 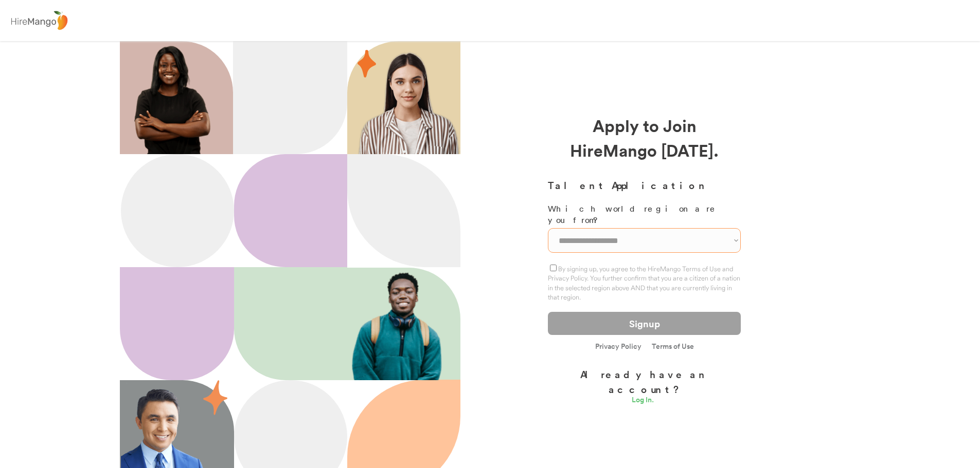 I want to click on a: Terms of Use, so click(x=673, y=346).